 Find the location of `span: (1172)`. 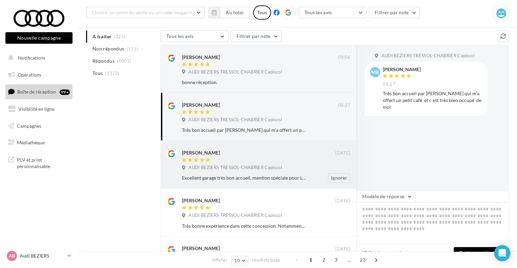

span: (1172) is located at coordinates (112, 73).